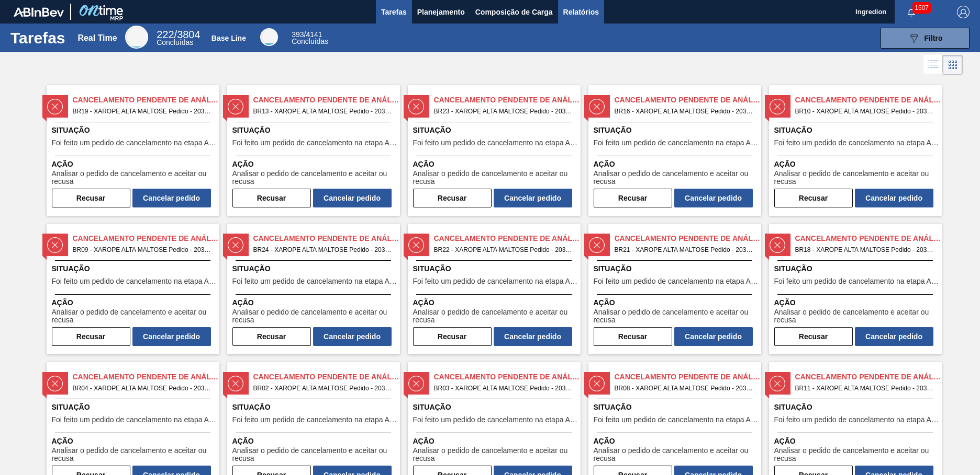 The image size is (980, 475). What do you see at coordinates (922, 8) in the screenshot?
I see `span: 1507` at bounding box center [922, 8].